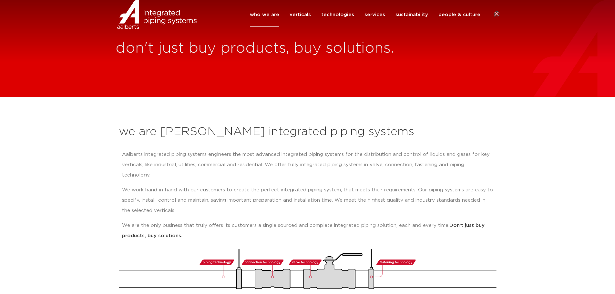 The width and height of the screenshot is (615, 294). What do you see at coordinates (308, 165) in the screenshot?
I see `p: Aalberts integrated piping systems engineers the most advanced integrated piping systems for the ...` at bounding box center [308, 165].